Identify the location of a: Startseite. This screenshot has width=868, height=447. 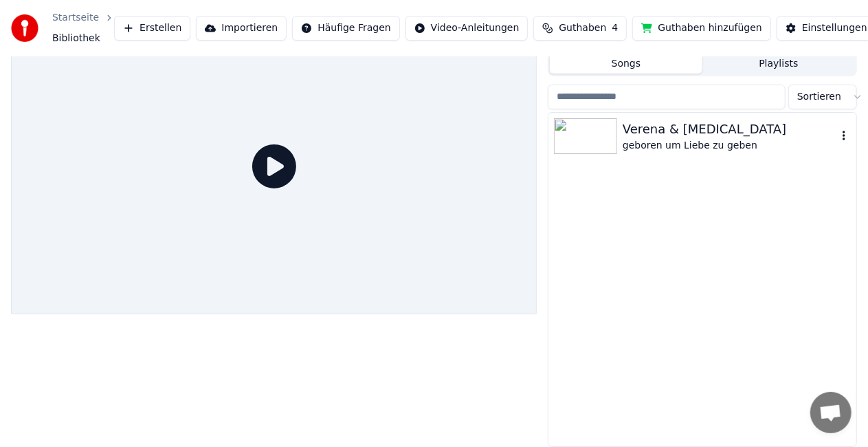
(76, 18).